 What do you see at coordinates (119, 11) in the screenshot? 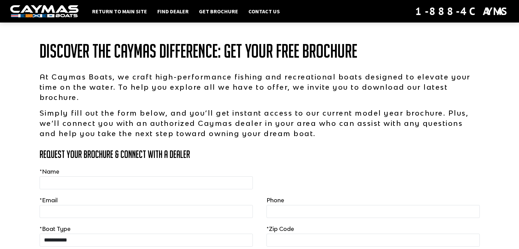
I see `a: Return to main site` at bounding box center [119, 11].